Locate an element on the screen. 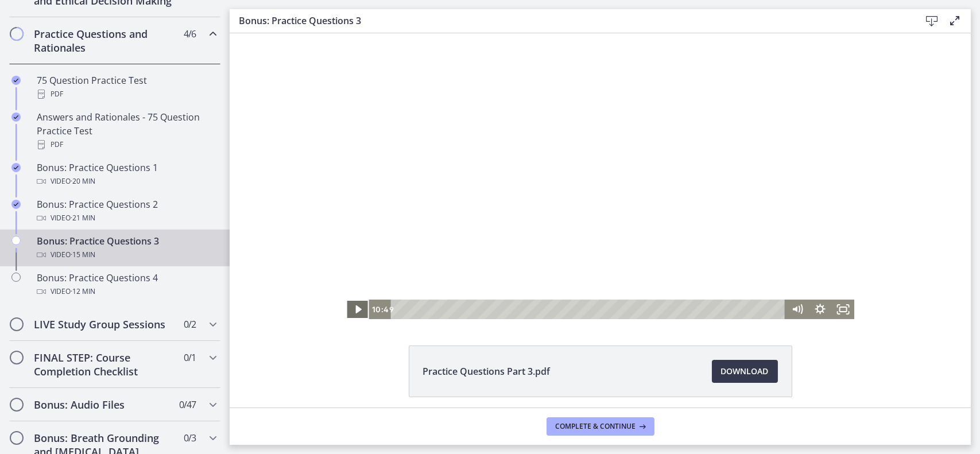  div: Answers and Rationales - 75 Question Practice Test is located at coordinates (126, 131).